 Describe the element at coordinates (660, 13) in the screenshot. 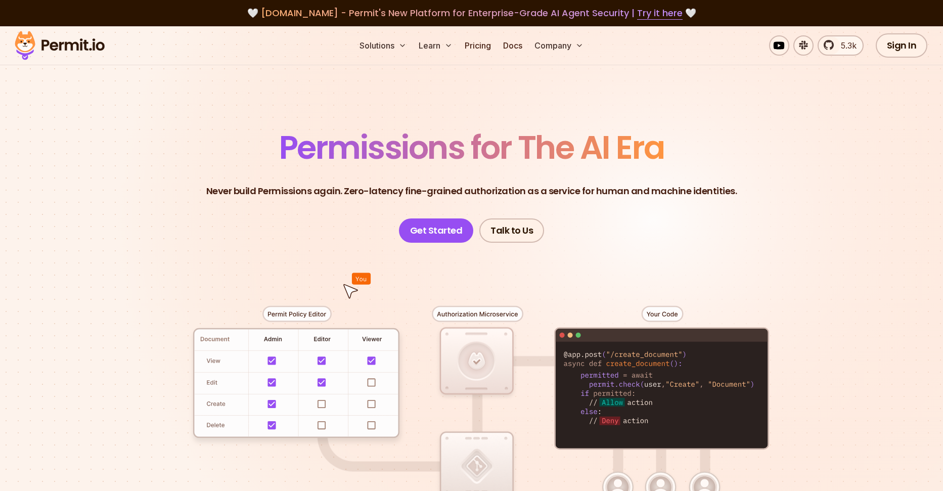

I see `a: Try it here` at that location.